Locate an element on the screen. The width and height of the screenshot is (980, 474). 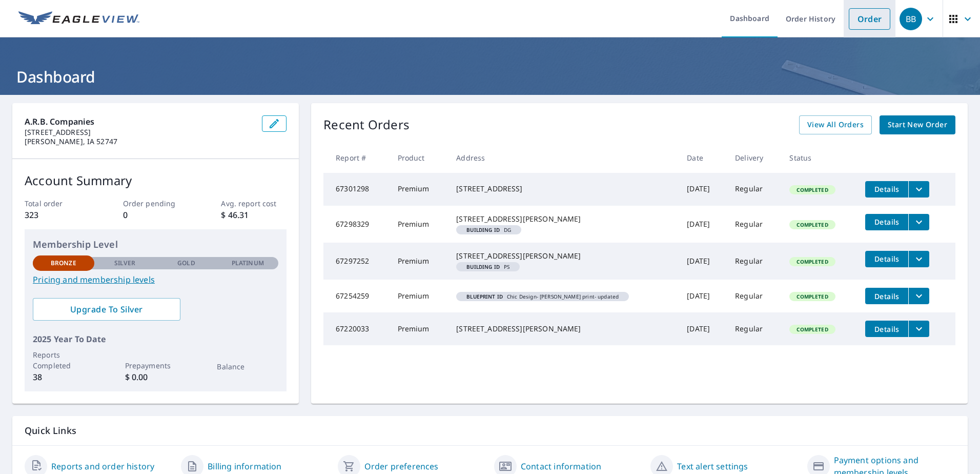
button: filesDropdownBtn-67220033 is located at coordinates (918, 329).